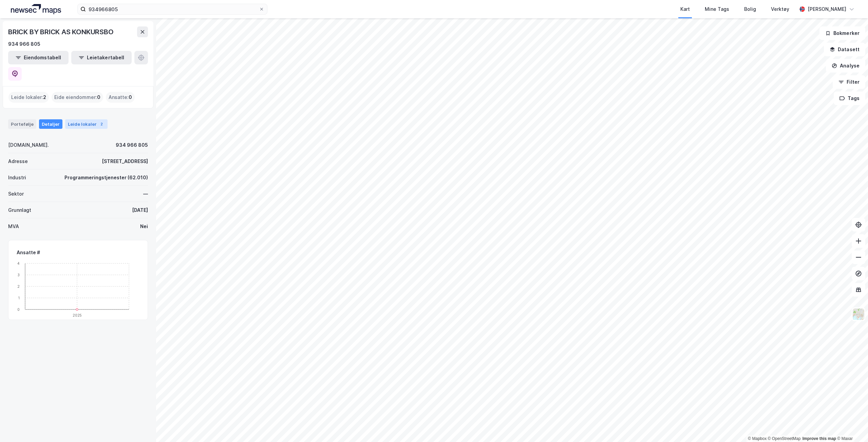 The image size is (868, 442). Describe the element at coordinates (13, 226) in the screenshot. I see `div: MVA` at that location.